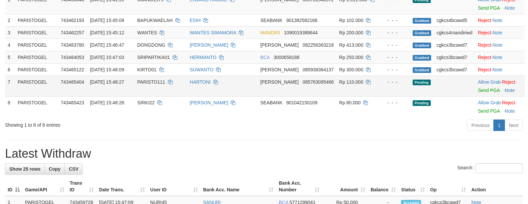 The height and width of the screenshot is (204, 528). I want to click on span: Copy 3000658188 to clipboard, so click(287, 57).